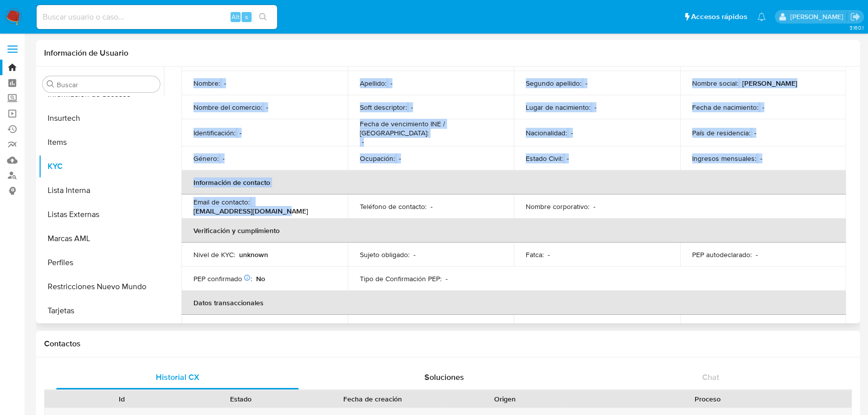 The height and width of the screenshot is (415, 868). I want to click on p: Nombre :, so click(207, 83).